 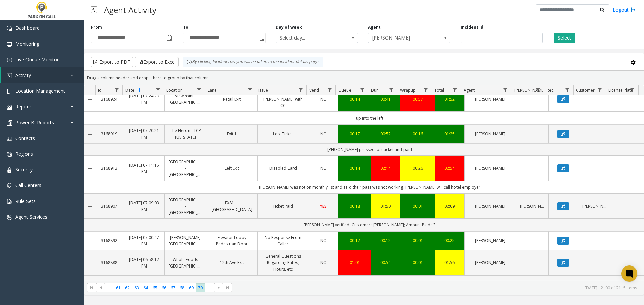 I want to click on a: 00:16, so click(x=418, y=133).